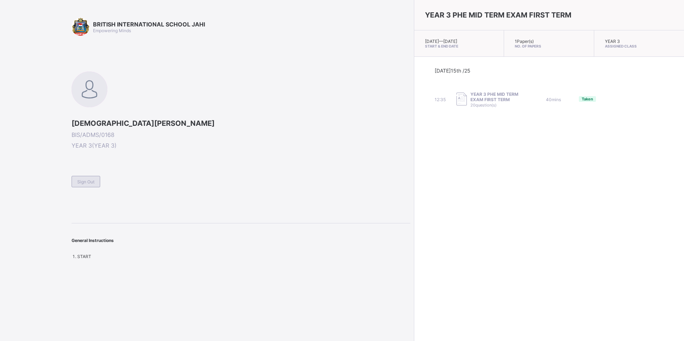  I want to click on span: YEAR 3, so click(612, 41).